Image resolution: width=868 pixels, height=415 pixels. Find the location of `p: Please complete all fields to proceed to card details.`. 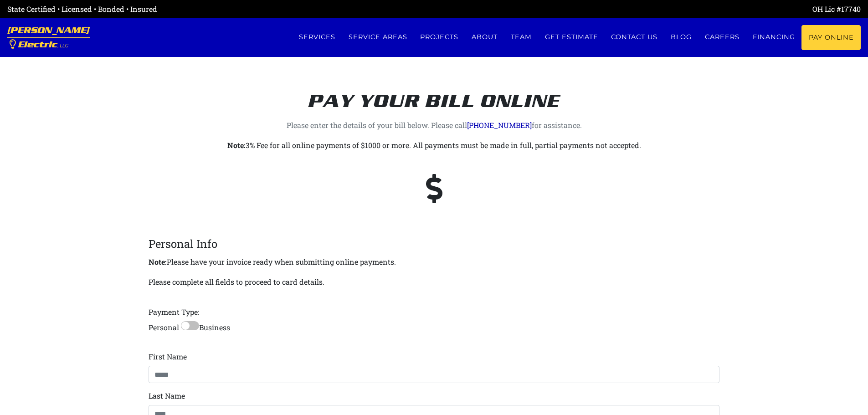

p: Please complete all fields to proceed to card details. is located at coordinates (236, 282).